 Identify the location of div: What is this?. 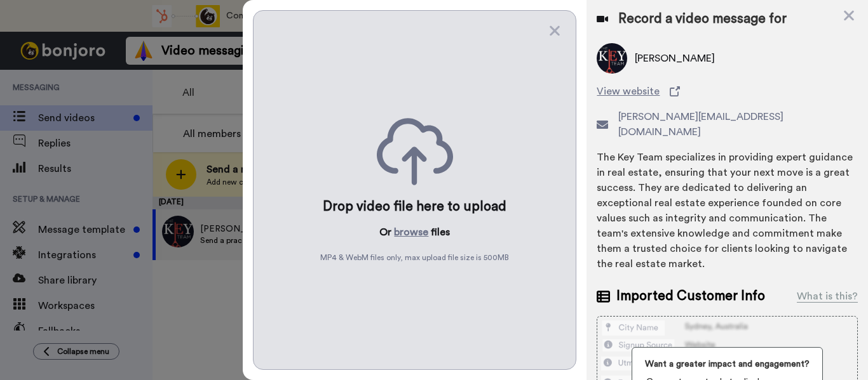
(827, 296).